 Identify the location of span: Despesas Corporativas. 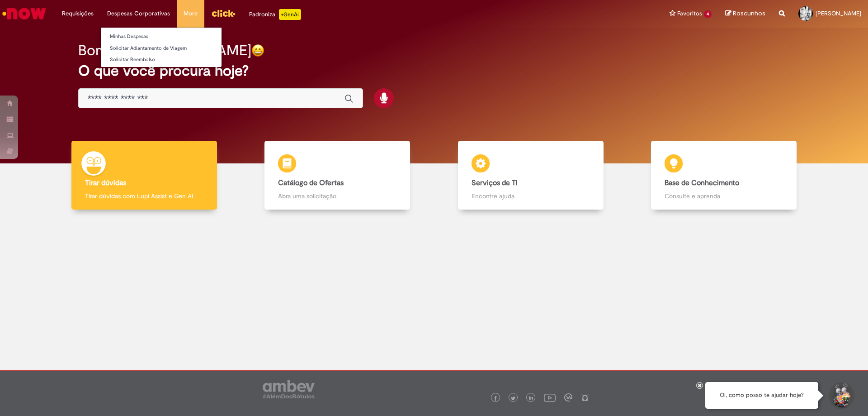
(138, 14).